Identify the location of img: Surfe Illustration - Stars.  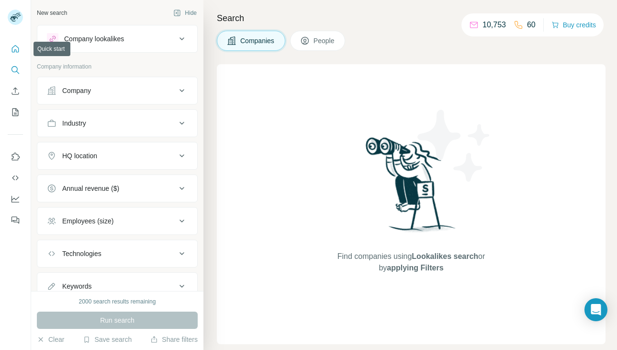
(455, 146).